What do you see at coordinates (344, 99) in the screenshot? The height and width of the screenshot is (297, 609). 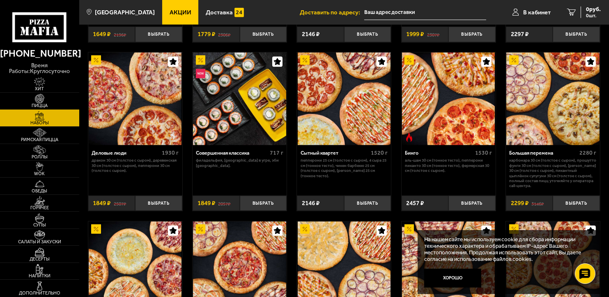 I see `a: АкционныйСытный квартет` at bounding box center [344, 99].